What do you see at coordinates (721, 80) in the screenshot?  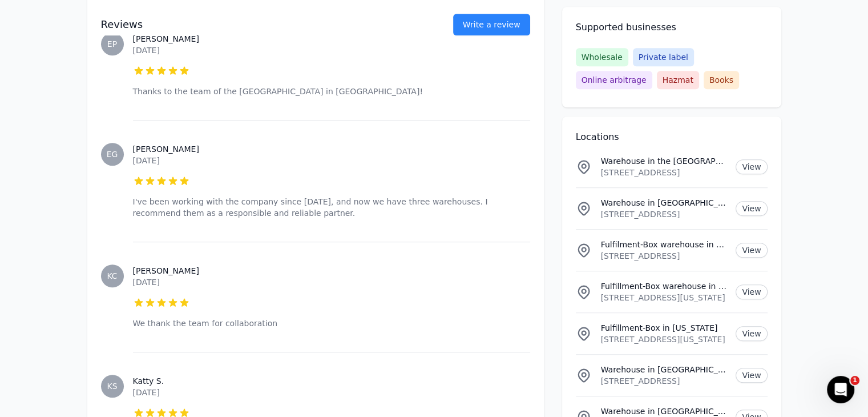 I see `span: Books` at bounding box center [721, 80].